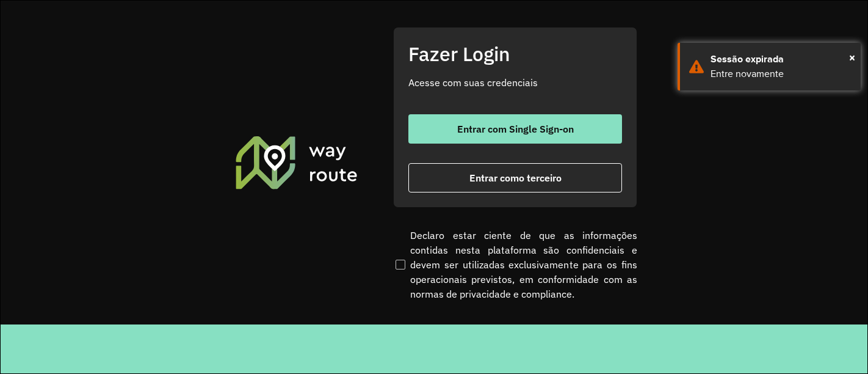 The width and height of the screenshot is (868, 374). What do you see at coordinates (515, 82) in the screenshot?
I see `p: Acesse com suas credenciais` at bounding box center [515, 82].